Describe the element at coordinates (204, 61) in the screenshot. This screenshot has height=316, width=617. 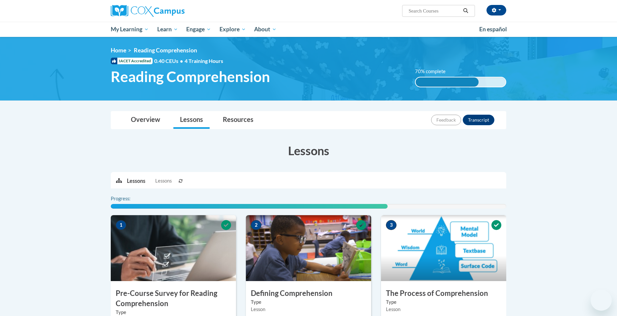
I see `span: 4 Training Hours` at that location.